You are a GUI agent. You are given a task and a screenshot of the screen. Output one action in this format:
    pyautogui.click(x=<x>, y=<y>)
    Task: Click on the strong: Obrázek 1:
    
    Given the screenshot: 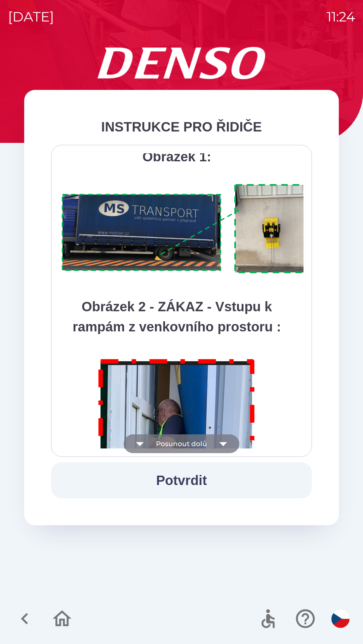 What is the action you would take?
    pyautogui.click(x=176, y=157)
    